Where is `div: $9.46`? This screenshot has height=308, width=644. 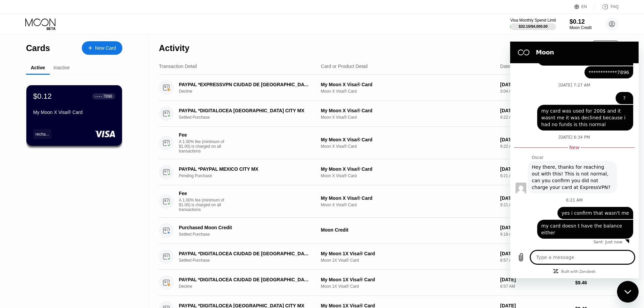
div: $9.46 is located at coordinates (597, 282).